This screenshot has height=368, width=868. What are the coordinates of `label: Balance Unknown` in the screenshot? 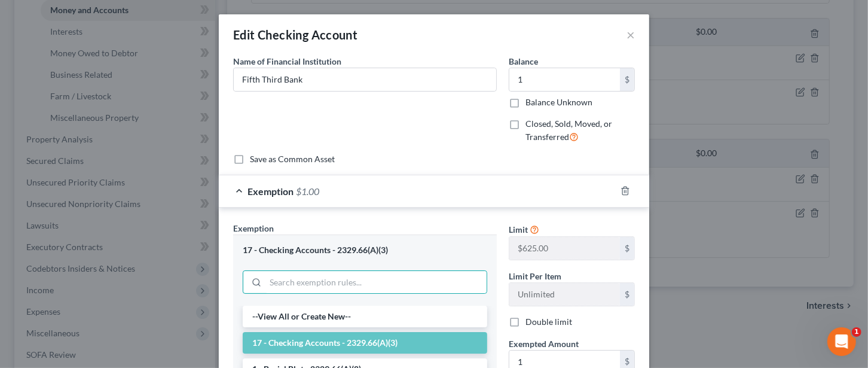 It's located at (559, 102).